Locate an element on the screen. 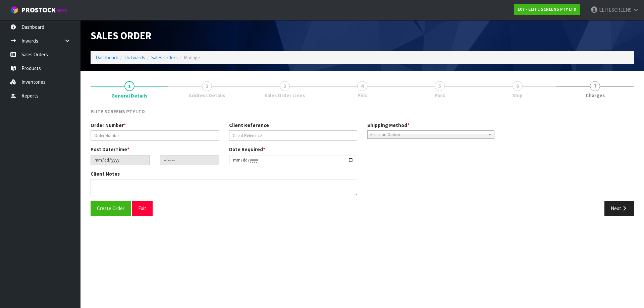  label: Order Number is located at coordinates (109, 125).